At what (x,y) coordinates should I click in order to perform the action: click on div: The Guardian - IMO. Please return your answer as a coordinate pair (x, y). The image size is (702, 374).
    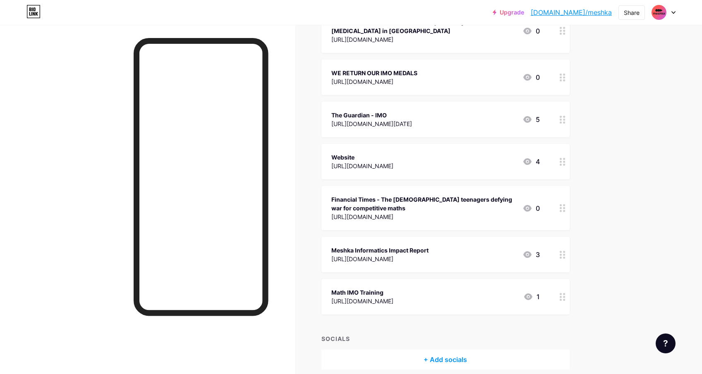
    Looking at the image, I should click on (371, 115).